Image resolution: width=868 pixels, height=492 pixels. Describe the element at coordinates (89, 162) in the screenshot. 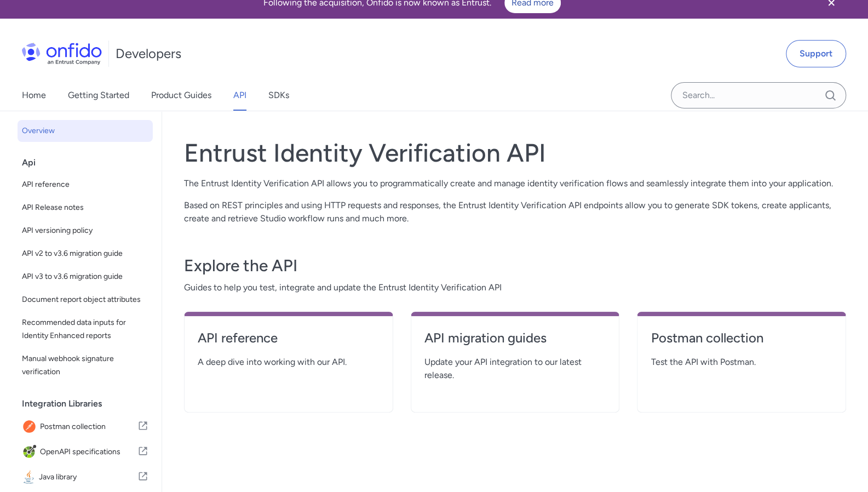

I see `div: Api` at that location.